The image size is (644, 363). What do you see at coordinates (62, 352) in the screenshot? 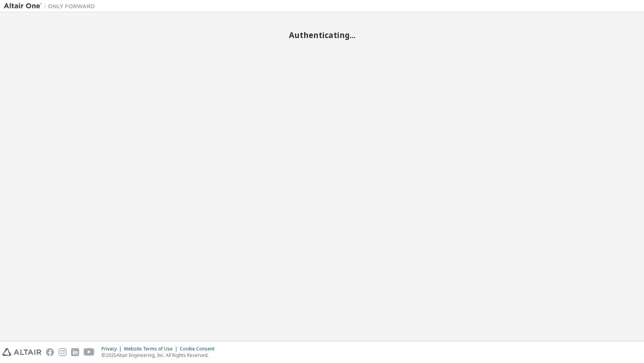
I see `img: instagram.svg` at bounding box center [62, 352].